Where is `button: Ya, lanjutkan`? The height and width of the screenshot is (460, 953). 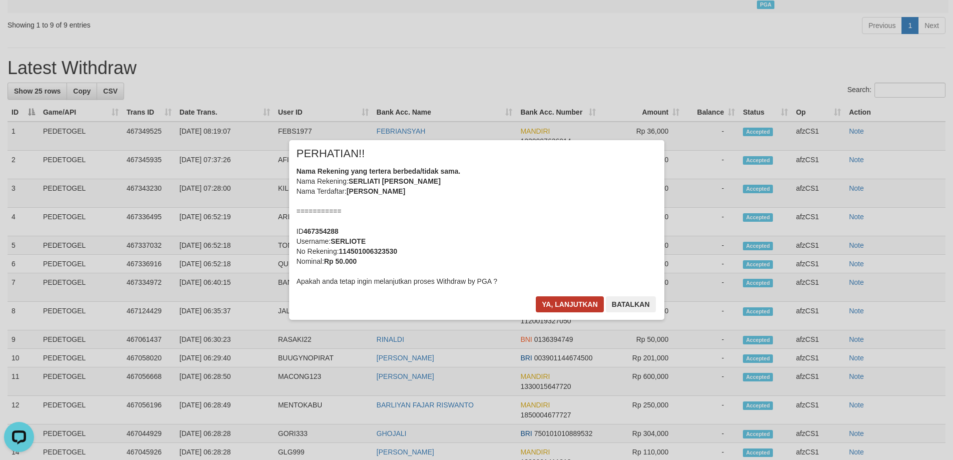
button: Ya, lanjutkan is located at coordinates (570, 304).